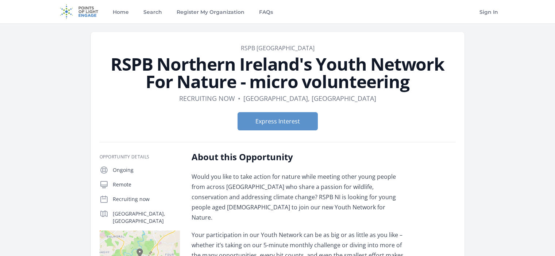  I want to click on h3: Opportunity Details, so click(140, 157).